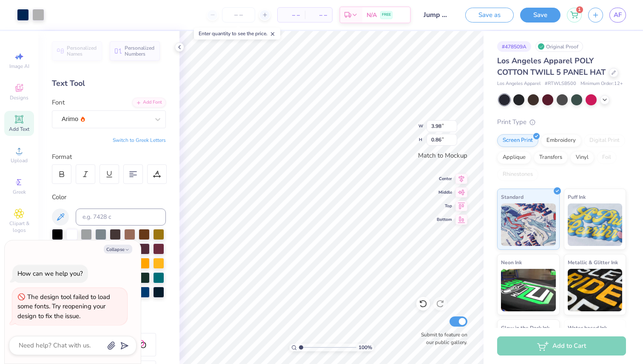 Image resolution: width=643 pixels, height=364 pixels. I want to click on span: 1, so click(579, 9).